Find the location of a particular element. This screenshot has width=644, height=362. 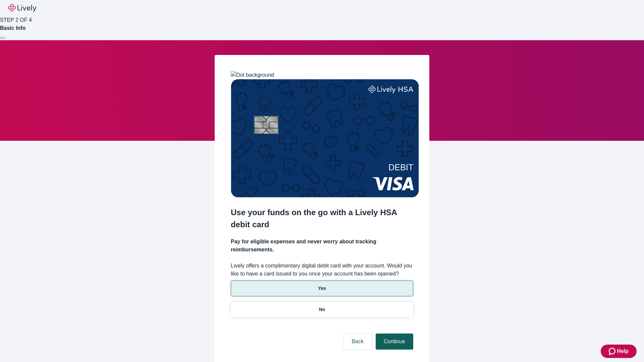

h2: Use your funds on the go with a Lively HSA debit card is located at coordinates (322, 218).